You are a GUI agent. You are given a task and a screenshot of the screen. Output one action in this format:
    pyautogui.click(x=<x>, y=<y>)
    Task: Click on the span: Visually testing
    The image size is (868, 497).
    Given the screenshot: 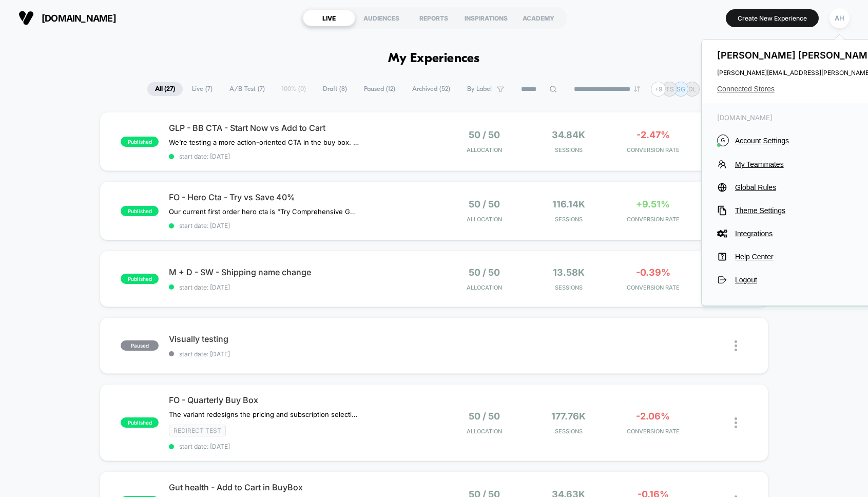 What is the action you would take?
    pyautogui.click(x=300, y=339)
    